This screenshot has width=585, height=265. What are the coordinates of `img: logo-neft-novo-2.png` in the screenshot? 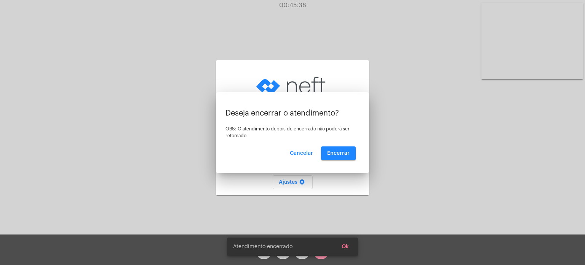 It's located at (292, 85).